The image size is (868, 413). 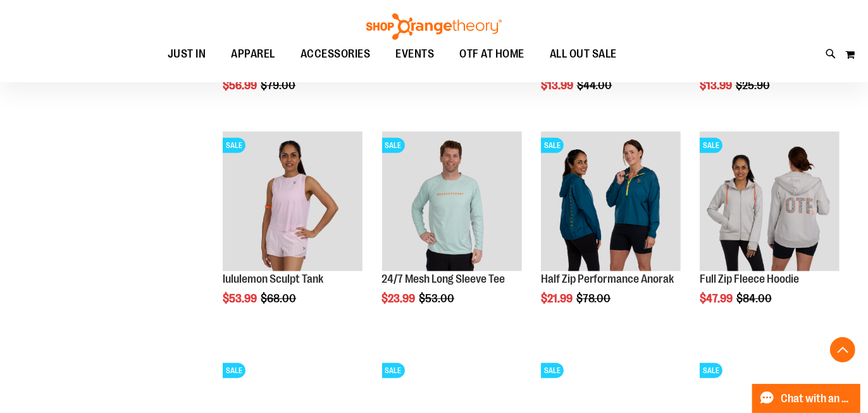 What do you see at coordinates (240, 299) in the screenshot?
I see `span: $53.99` at bounding box center [240, 299].